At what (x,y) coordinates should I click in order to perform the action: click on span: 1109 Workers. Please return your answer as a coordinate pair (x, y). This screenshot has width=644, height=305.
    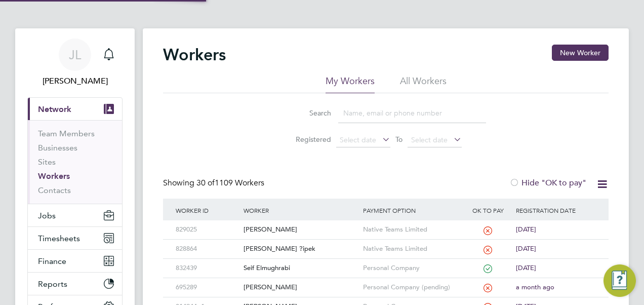
    Looking at the image, I should click on (231, 183).